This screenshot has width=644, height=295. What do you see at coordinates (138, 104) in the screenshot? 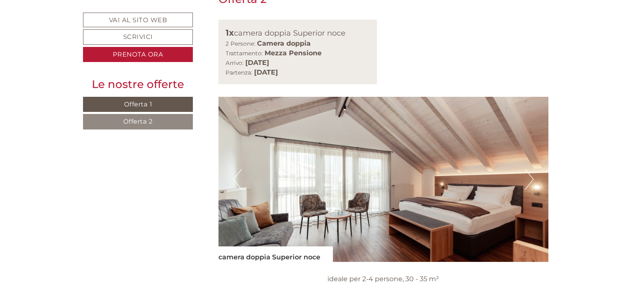
I see `span: Offerta 1` at bounding box center [138, 104].